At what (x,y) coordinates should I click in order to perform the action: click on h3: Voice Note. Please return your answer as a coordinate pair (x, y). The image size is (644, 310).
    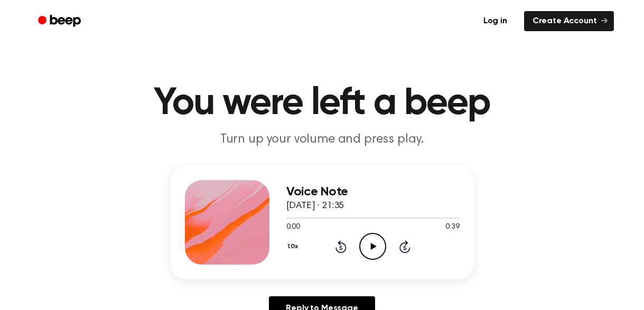
    Looking at the image, I should click on (373, 192).